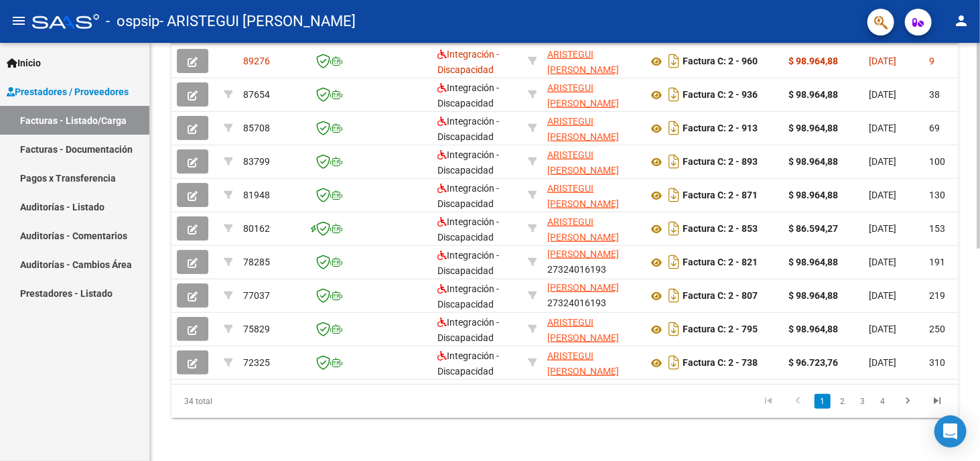  What do you see at coordinates (768, 401) in the screenshot?
I see `a: go to first page` at bounding box center [768, 401].